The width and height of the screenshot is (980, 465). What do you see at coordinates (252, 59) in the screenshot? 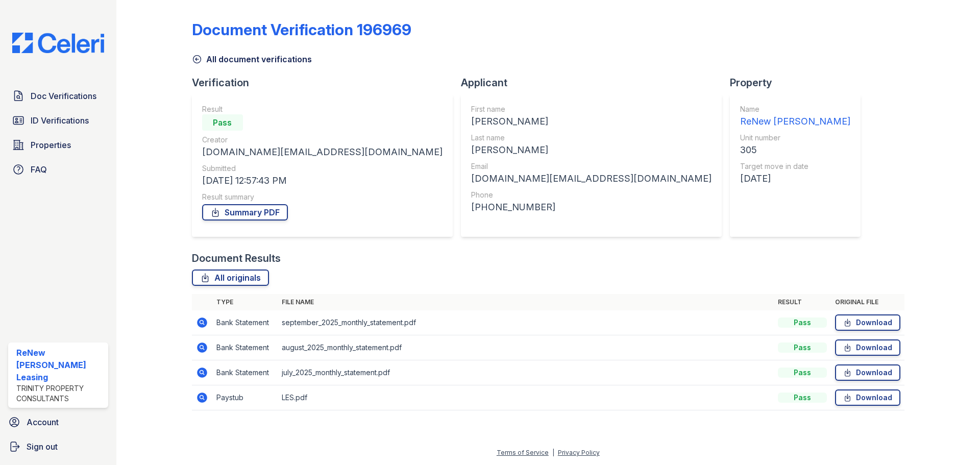
I see `a: All document verifications` at bounding box center [252, 59].